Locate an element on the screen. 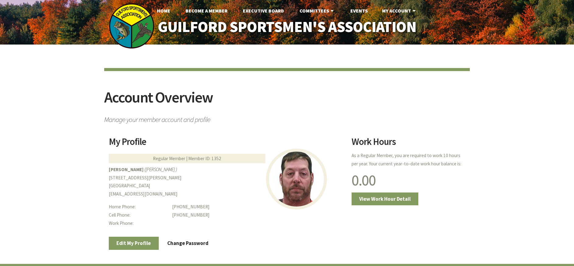  p: As a Regular Member, you are required to work 10 hours per year. Your current year-to-date work h... is located at coordinates (408, 160).